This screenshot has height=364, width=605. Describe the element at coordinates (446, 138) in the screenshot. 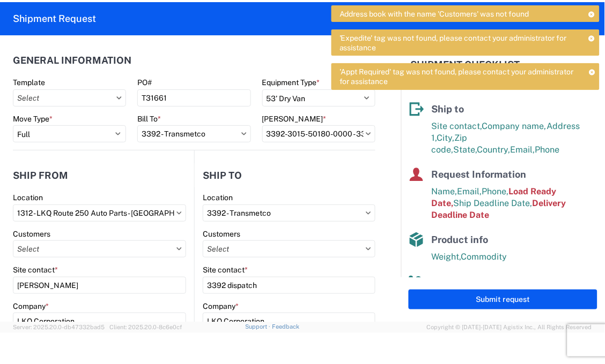

I see `span: City,` at that location.